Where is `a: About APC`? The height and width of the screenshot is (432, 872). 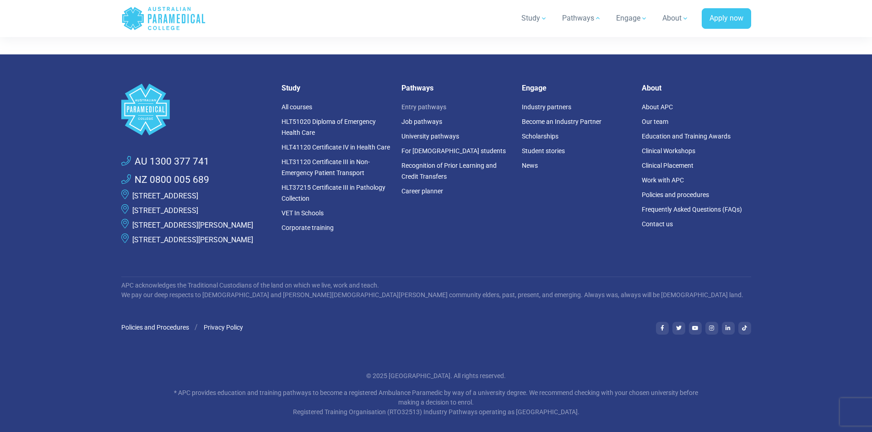 a: About APC is located at coordinates (657, 107).